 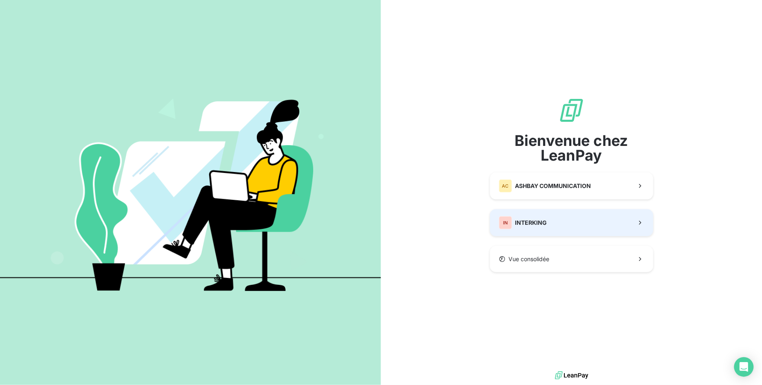 What do you see at coordinates (506, 186) in the screenshot?
I see `div: AC` at bounding box center [506, 186].